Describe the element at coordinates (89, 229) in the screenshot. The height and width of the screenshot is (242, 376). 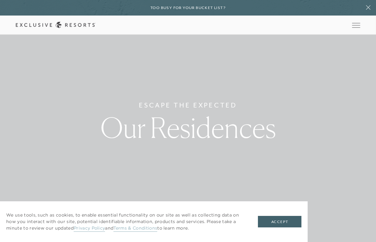
I see `a: Privacy Policy` at that location.